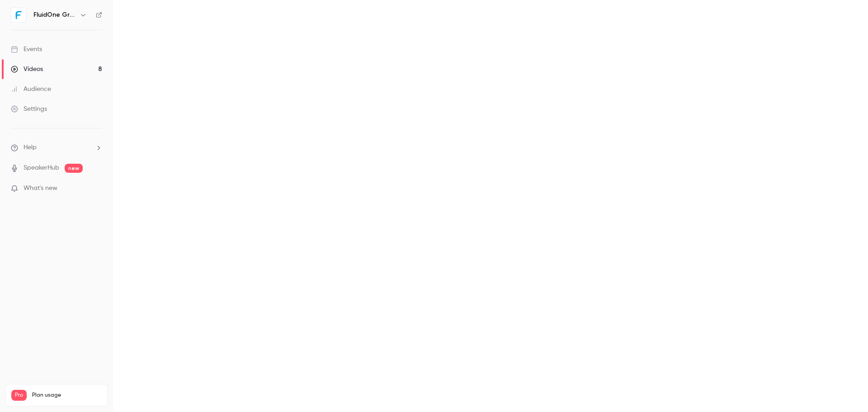  Describe the element at coordinates (40, 188) in the screenshot. I see `span: What's new` at that location.